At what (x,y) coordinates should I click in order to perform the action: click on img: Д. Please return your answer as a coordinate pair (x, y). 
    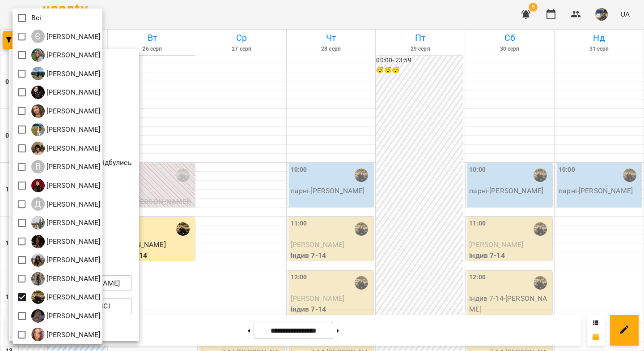
    Looking at the image, I should click on (38, 186).